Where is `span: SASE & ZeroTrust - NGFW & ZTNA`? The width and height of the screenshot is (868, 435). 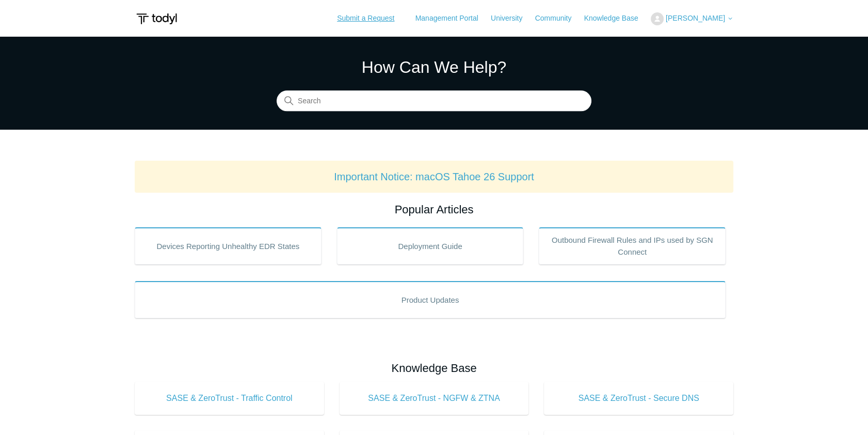 span: SASE & ZeroTrust - NGFW & ZTNA is located at coordinates (434, 398).